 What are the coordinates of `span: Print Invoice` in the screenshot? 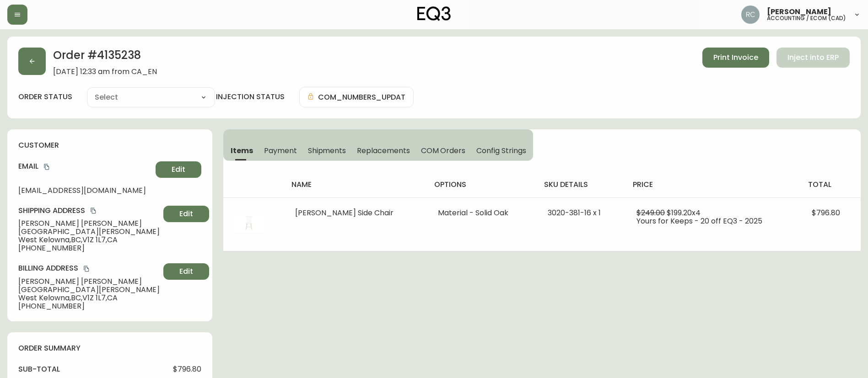 It's located at (736, 58).